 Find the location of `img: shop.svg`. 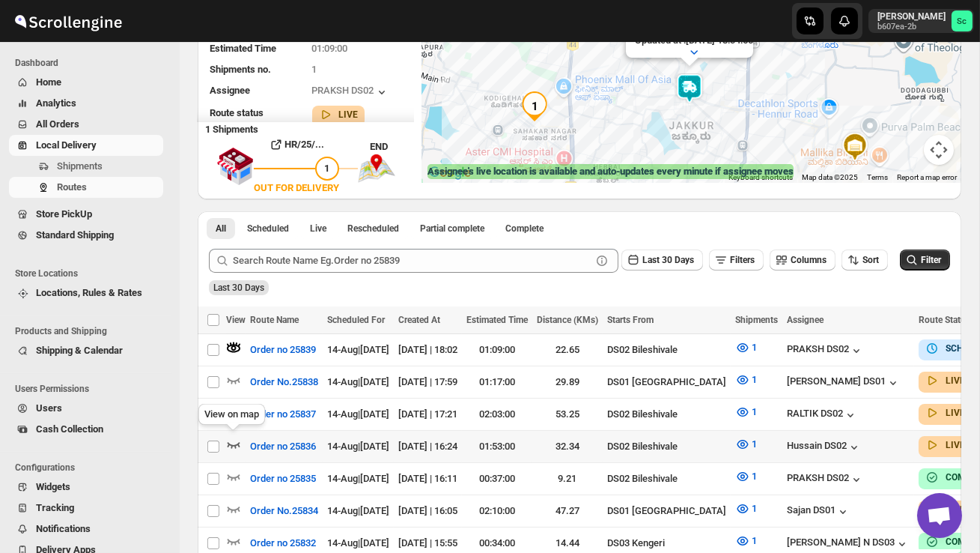

img: shop.svg is located at coordinates (235, 166).